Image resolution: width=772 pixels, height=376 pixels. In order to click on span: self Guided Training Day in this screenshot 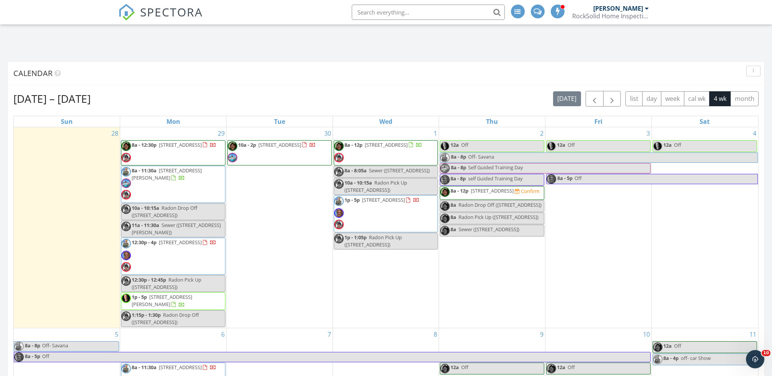, I will do `click(495, 179)`.